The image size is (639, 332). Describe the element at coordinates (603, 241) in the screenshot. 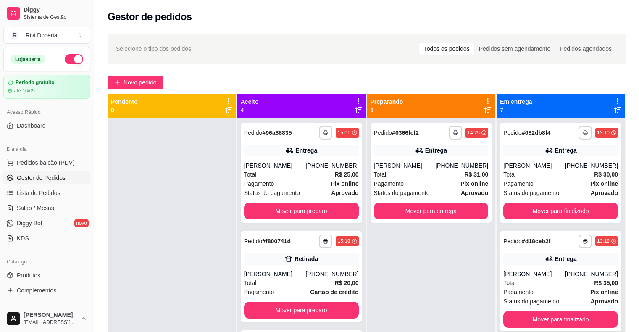

I see `div: 13:18` at that location.